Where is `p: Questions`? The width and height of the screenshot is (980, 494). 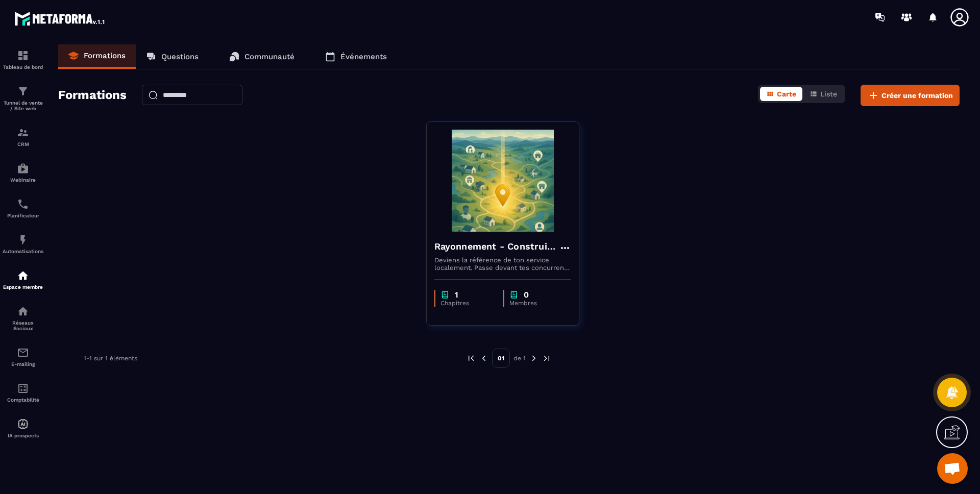 p: Questions is located at coordinates (180, 57).